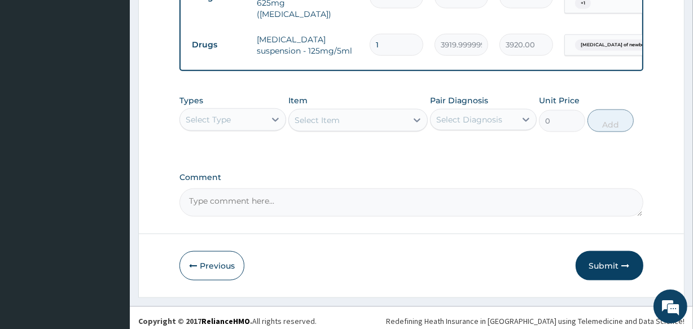 This screenshot has width=693, height=329. What do you see at coordinates (111, 152) in the screenshot?
I see `span: We're online!` at bounding box center [111, 152].